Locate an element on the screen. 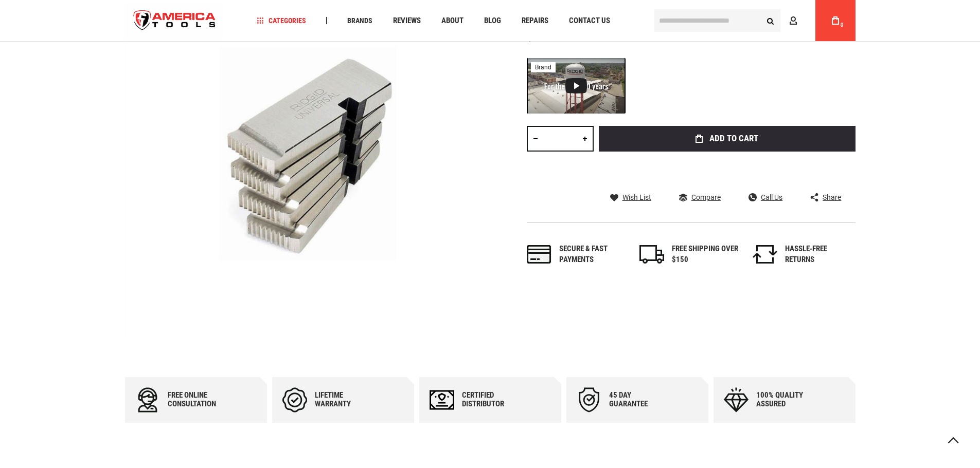  button: Search is located at coordinates (770, 21).